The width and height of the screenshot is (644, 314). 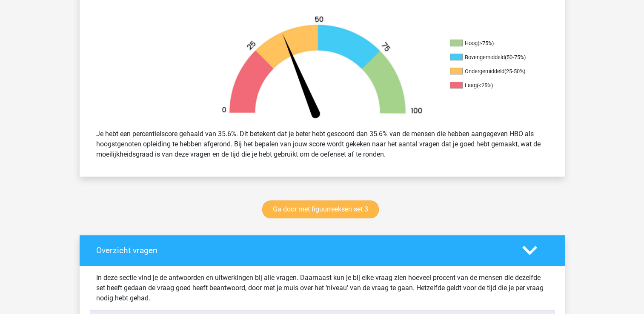 I want to click on li: Laag, so click(x=493, y=85).